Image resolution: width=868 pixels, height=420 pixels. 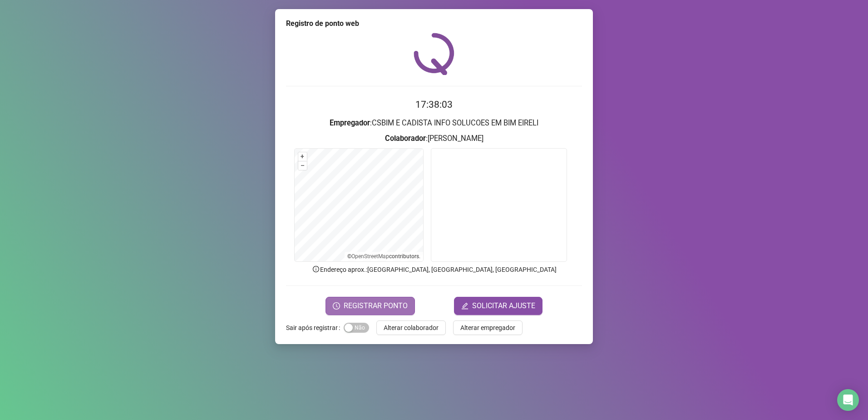 I want to click on li: © contributors., so click(x=384, y=256).